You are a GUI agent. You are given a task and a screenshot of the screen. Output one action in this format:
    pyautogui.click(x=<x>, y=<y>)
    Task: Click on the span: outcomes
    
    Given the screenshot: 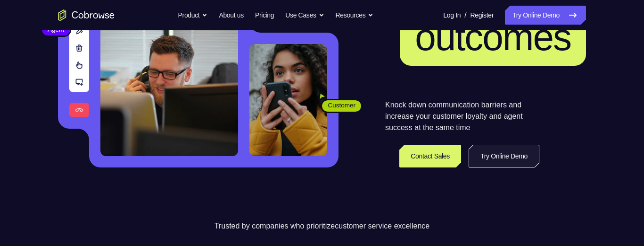 What is the action you would take?
    pyautogui.click(x=493, y=37)
    